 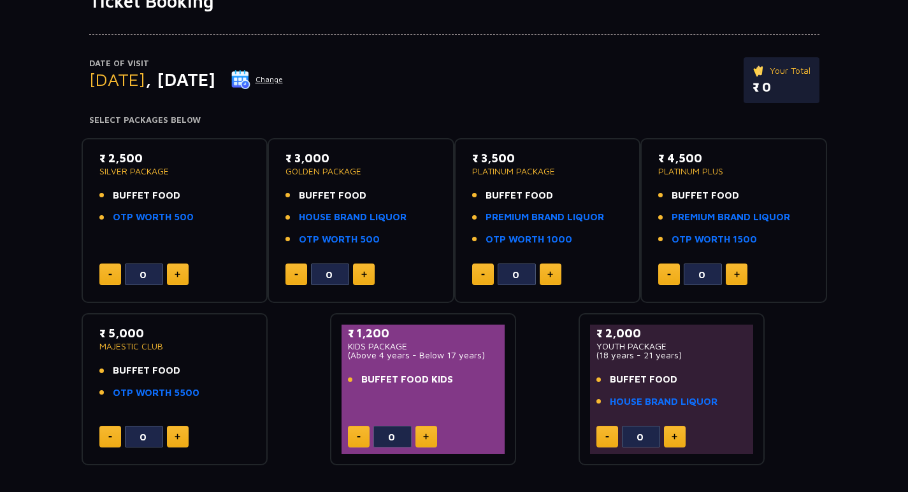 What do you see at coordinates (407, 380) in the screenshot?
I see `span: BUFFET FOOD KIDS` at bounding box center [407, 380].